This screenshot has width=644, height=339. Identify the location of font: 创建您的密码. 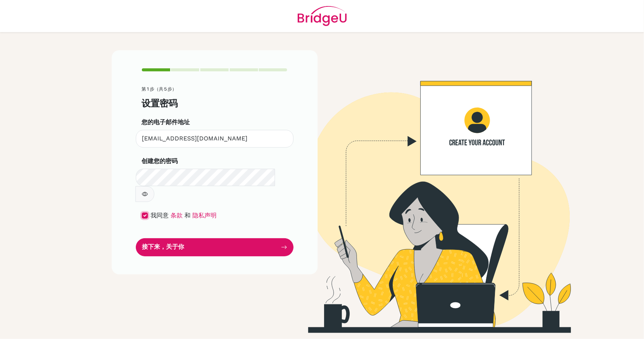
(160, 160).